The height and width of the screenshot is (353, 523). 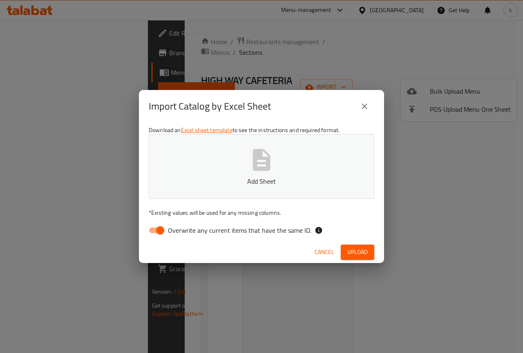 What do you see at coordinates (358, 252) in the screenshot?
I see `span: Upload` at bounding box center [358, 252].